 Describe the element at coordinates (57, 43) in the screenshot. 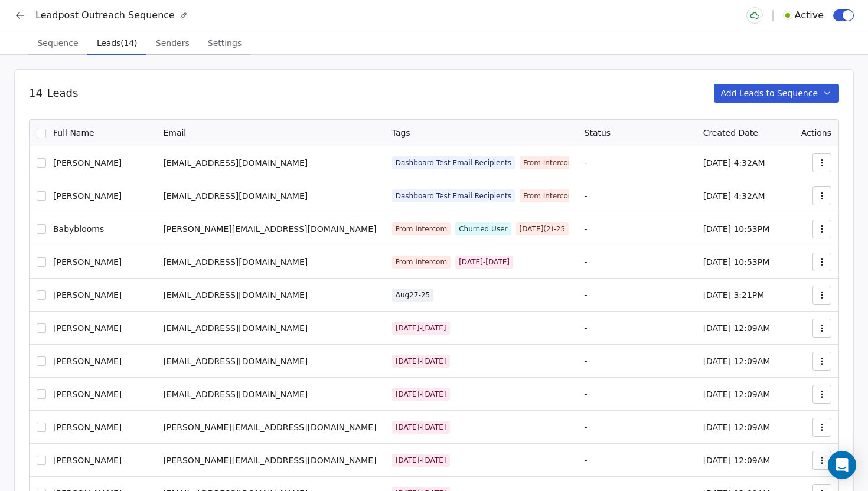

I see `span: Sequence` at that location.